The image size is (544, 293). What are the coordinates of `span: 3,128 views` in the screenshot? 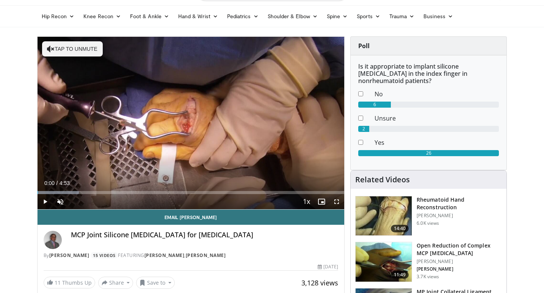 It's located at (320, 283).